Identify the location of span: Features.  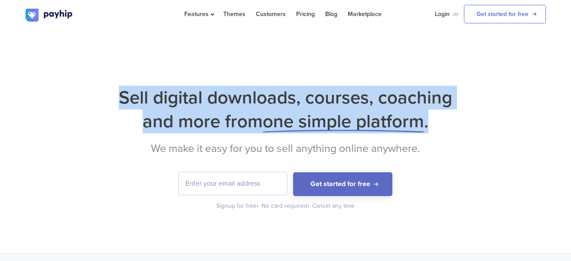
(199, 14).